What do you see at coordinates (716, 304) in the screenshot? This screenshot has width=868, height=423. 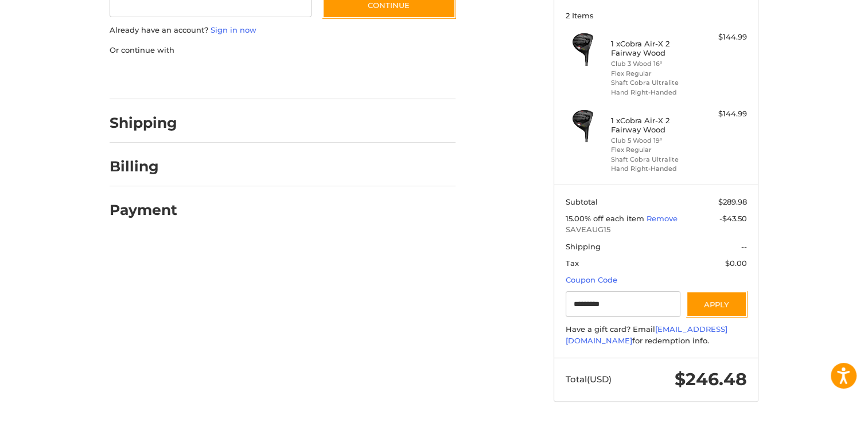 I see `button: Apply` at bounding box center [716, 304].